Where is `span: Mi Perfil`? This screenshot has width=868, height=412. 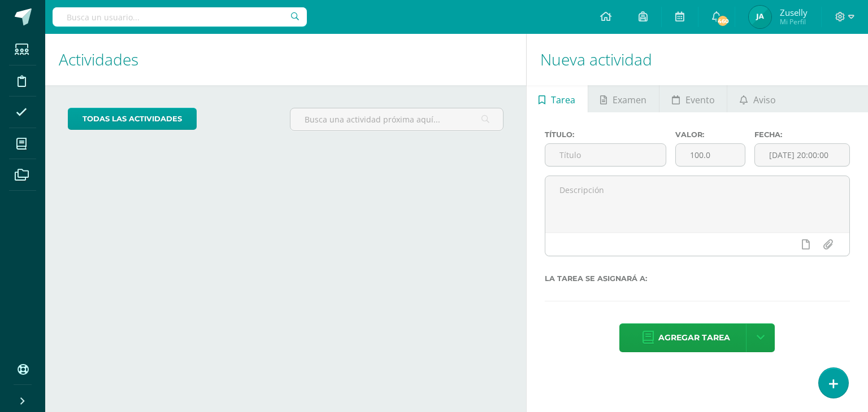 span: Mi Perfil is located at coordinates (793, 22).